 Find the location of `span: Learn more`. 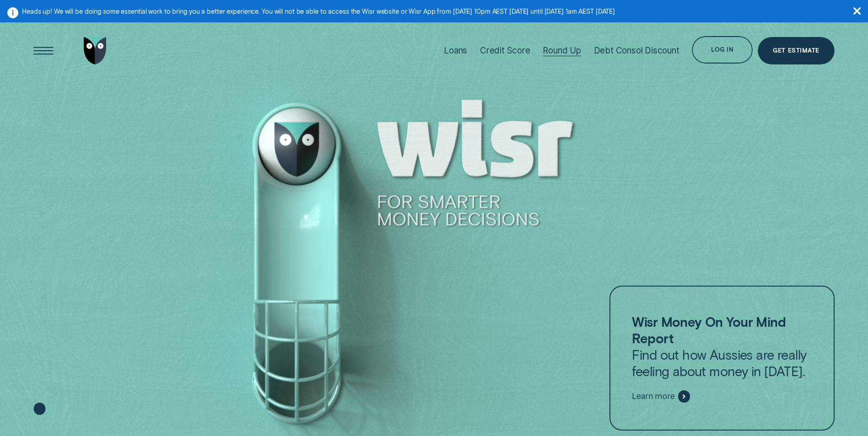

span: Learn more is located at coordinates (653, 396).